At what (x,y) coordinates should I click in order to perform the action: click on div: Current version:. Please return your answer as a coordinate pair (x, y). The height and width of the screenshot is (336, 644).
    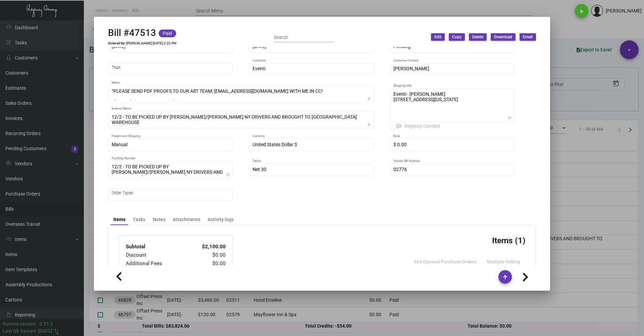
    Looking at the image, I should click on (20, 324).